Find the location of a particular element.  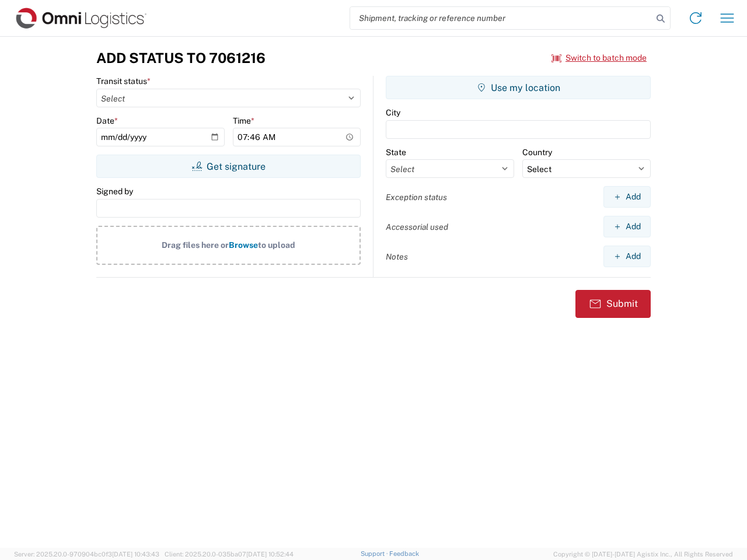

label: Exception status is located at coordinates (416, 197).